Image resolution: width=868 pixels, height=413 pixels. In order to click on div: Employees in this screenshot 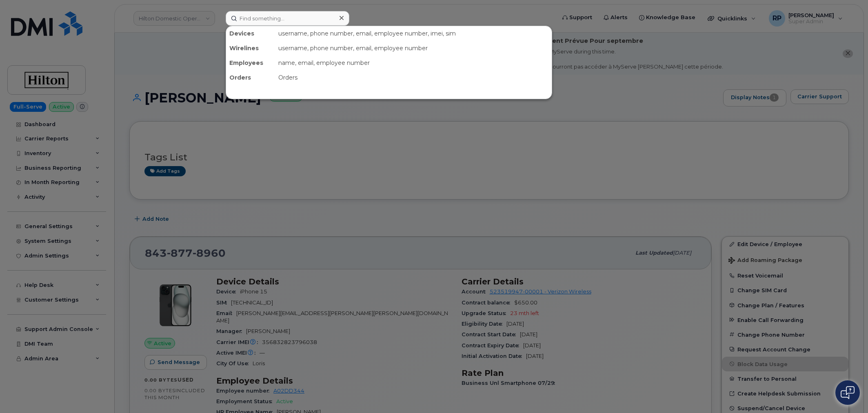, I will do `click(250, 63)`.